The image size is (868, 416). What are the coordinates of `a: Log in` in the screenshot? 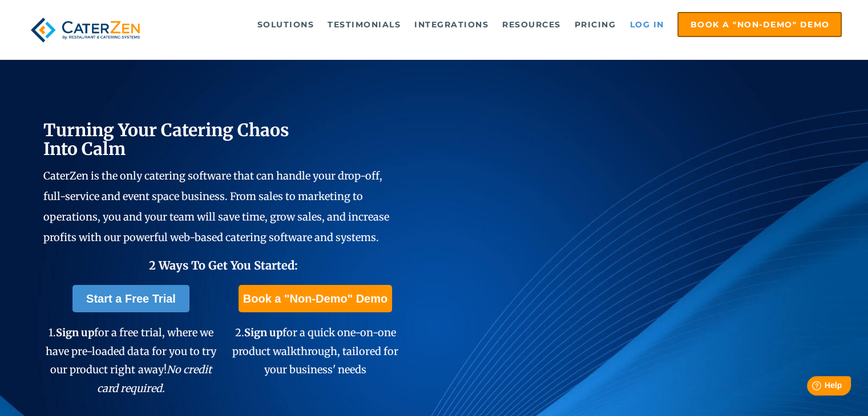 It's located at (647, 24).